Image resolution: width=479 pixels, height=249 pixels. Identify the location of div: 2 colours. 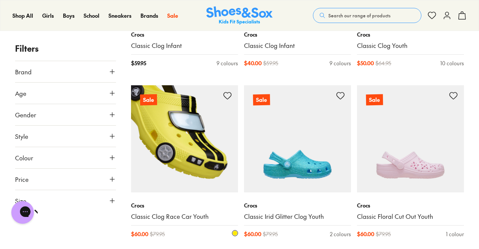
(341, 234).